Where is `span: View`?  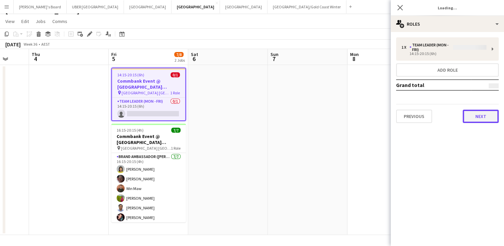
span: View is located at coordinates (10, 21).